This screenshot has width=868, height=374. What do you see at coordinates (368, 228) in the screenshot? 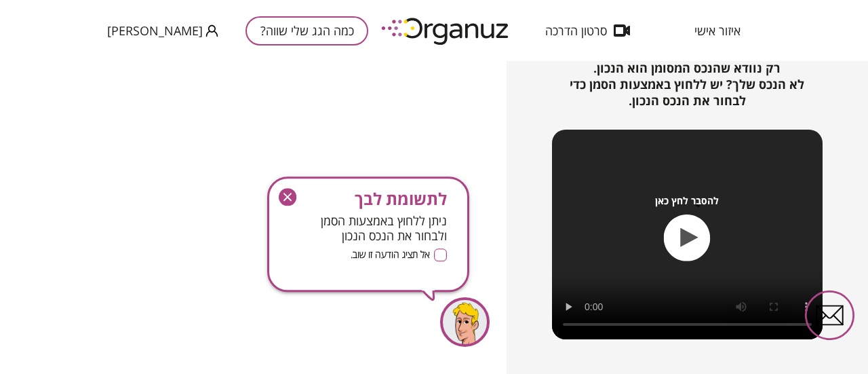
I see `span: ניתן ללחוץ באמצעות הסמן ולבחור את הנכס הנכון` at bounding box center [368, 228].